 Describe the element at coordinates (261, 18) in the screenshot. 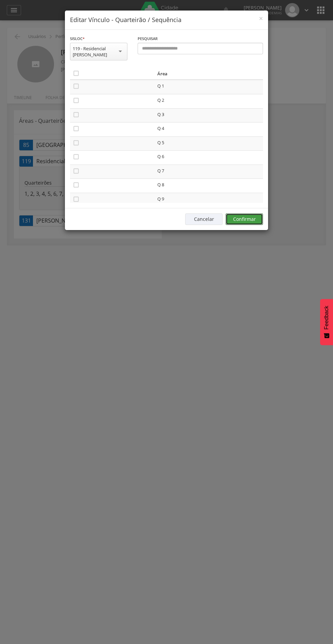

I see `button: Close` at that location.